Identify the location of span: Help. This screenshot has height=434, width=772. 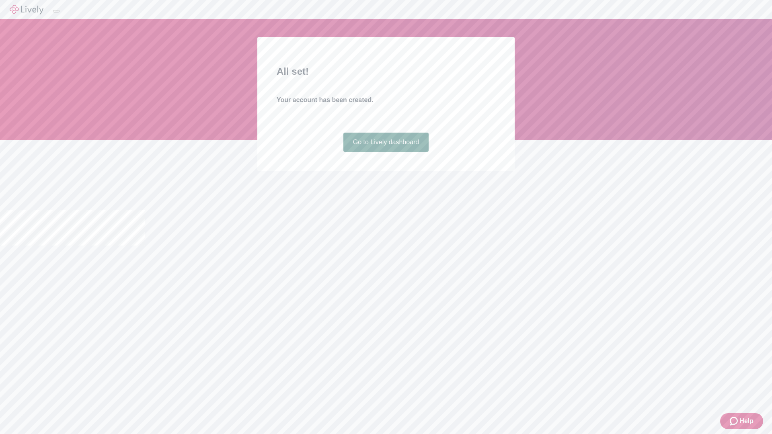
(746, 421).